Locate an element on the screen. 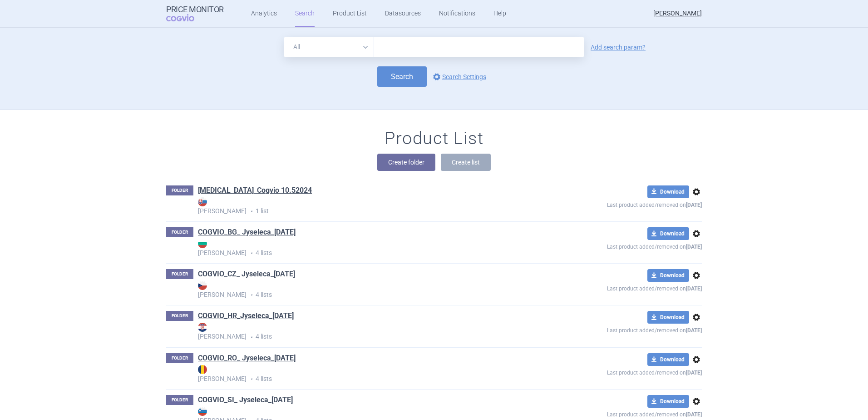  button: Search is located at coordinates (402, 77).